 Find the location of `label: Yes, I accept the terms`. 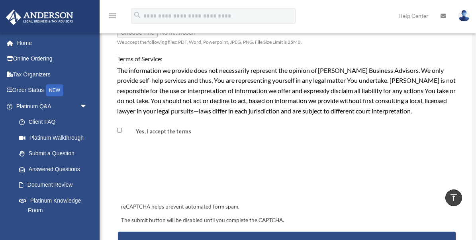

label: Yes, I accept the terms is located at coordinates (159, 131).